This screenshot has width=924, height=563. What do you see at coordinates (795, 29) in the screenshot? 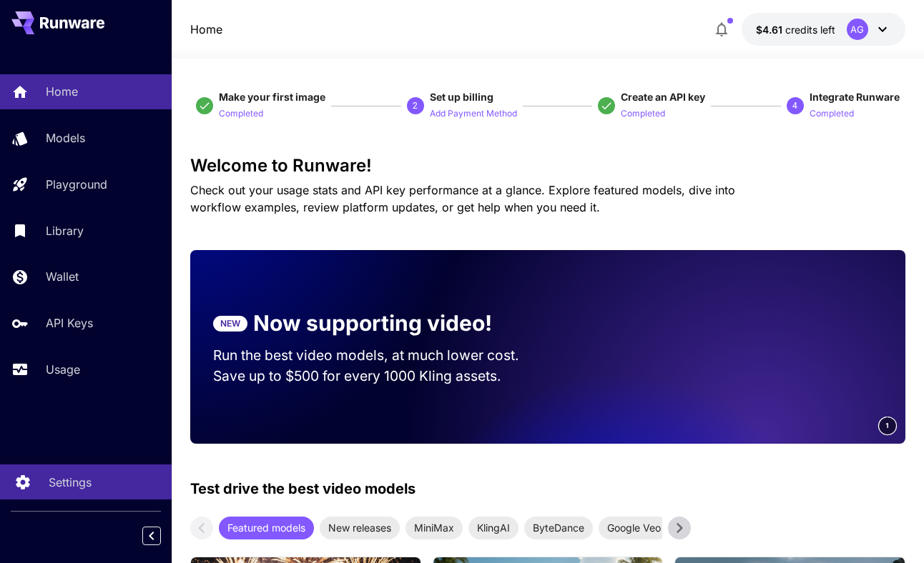
I see `div: $4.61489` at bounding box center [795, 29].